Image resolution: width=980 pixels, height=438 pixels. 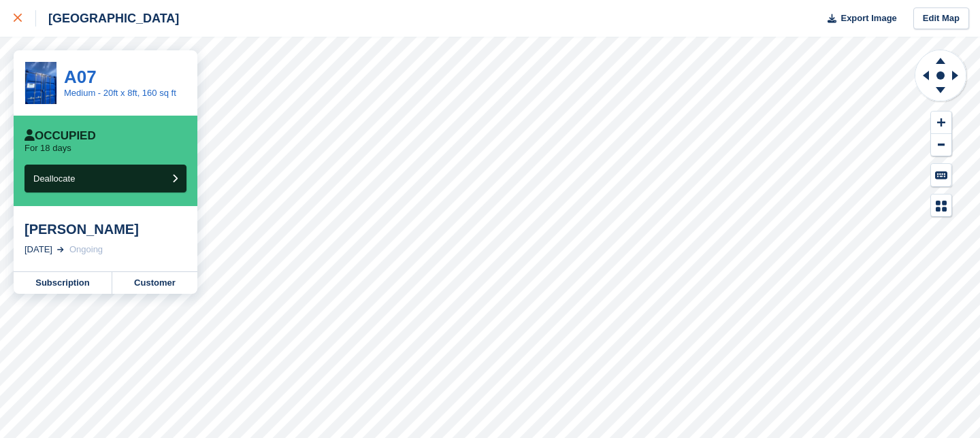 What do you see at coordinates (858, 19) in the screenshot?
I see `button: Export Image` at bounding box center [858, 19].